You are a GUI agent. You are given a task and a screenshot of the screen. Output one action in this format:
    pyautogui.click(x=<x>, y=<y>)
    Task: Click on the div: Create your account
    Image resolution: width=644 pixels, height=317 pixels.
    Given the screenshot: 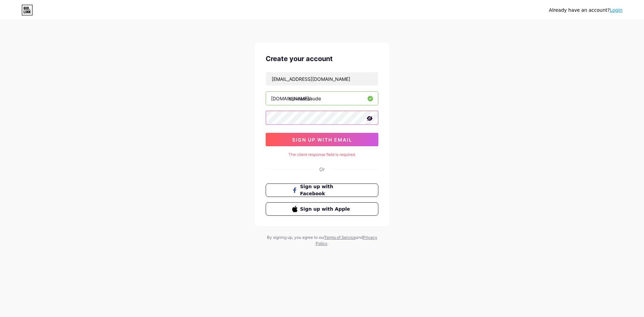 What is the action you would take?
    pyautogui.click(x=322, y=59)
    